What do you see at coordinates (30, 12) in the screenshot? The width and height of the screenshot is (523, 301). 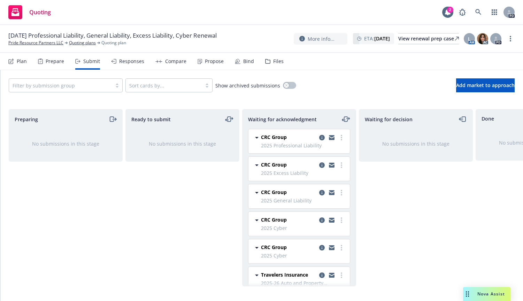 I see `a: Quoting` at bounding box center [30, 12].